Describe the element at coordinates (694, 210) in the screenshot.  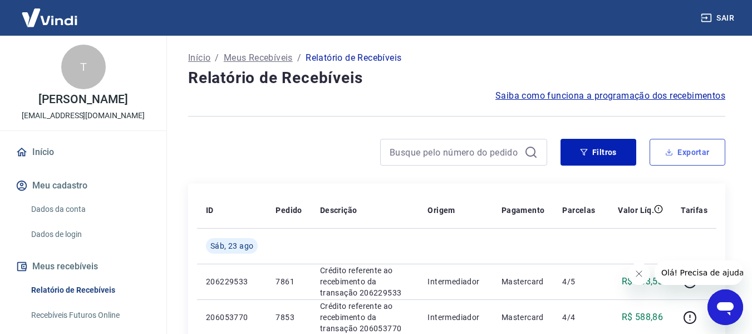
I see `p: Tarifas` at that location.